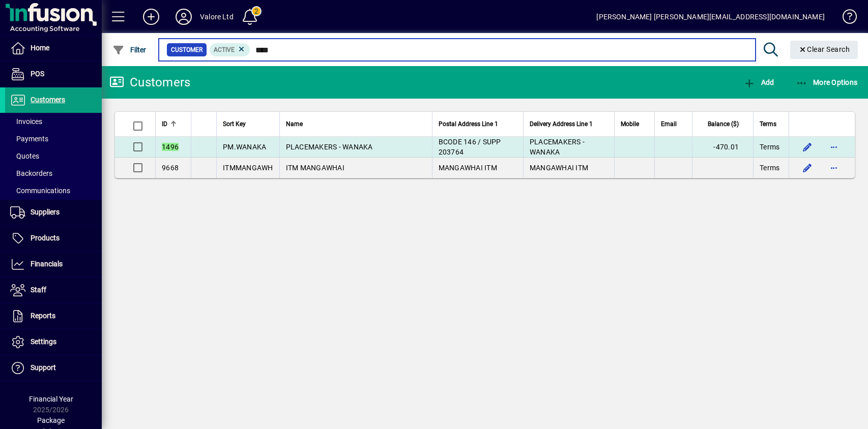 This screenshot has height=429, width=868. What do you see at coordinates (315, 168) in the screenshot?
I see `span: ITM MANGAWHAI` at bounding box center [315, 168].